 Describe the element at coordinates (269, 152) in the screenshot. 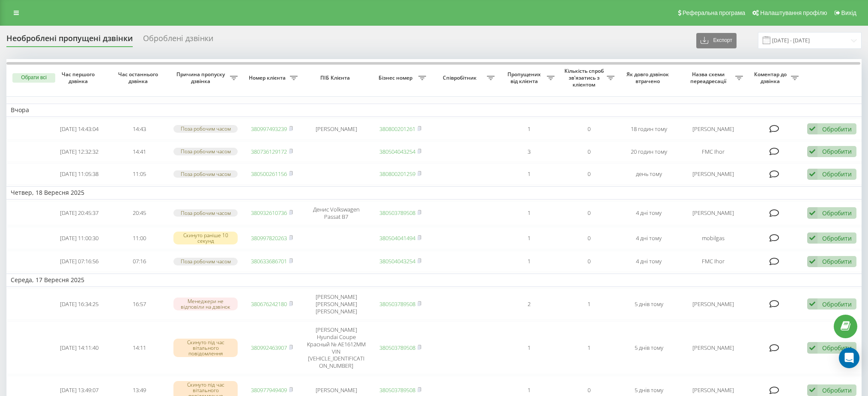

I see `a: 380736129172` at that location.